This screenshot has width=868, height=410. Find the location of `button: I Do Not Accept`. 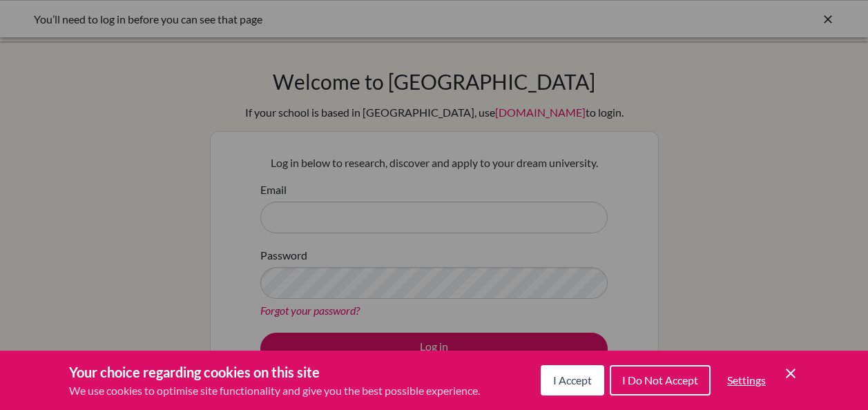

button: I Do Not Accept is located at coordinates (660, 380).